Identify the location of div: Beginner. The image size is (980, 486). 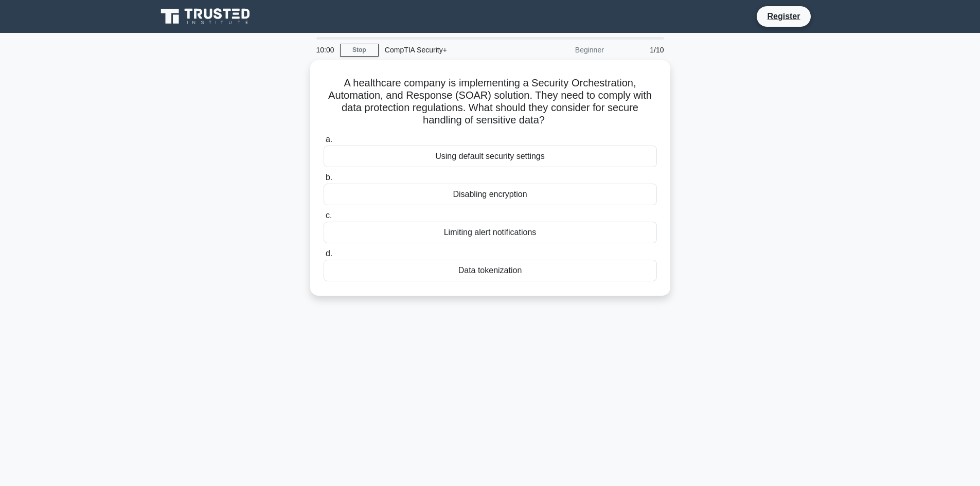
(565, 50).